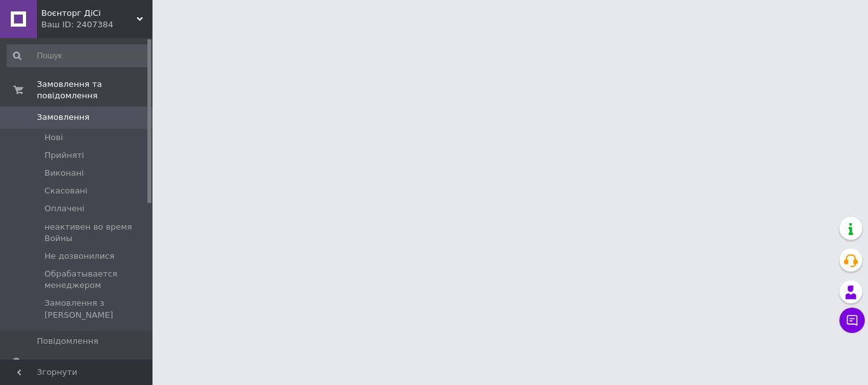 Image resolution: width=868 pixels, height=385 pixels. What do you see at coordinates (77, 363) in the screenshot?
I see `span: Товари та послуги` at bounding box center [77, 363].